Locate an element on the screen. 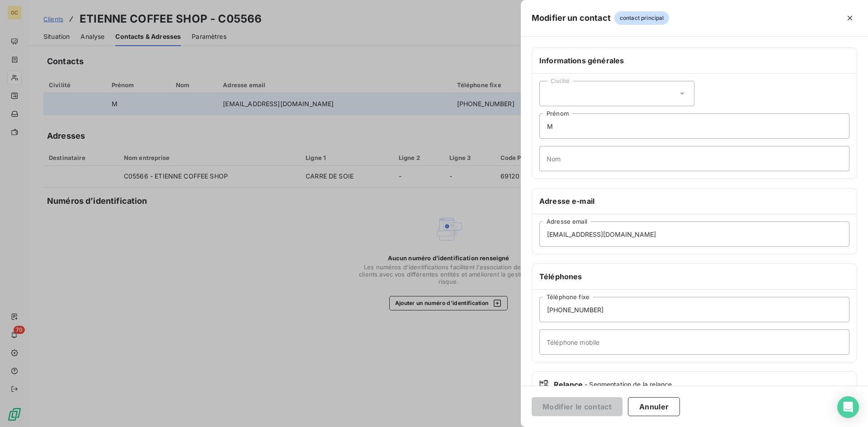  div: Relance is located at coordinates (694, 385).